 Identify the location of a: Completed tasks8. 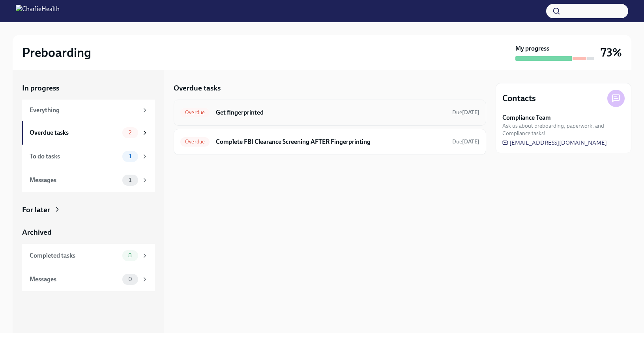
(88, 256).